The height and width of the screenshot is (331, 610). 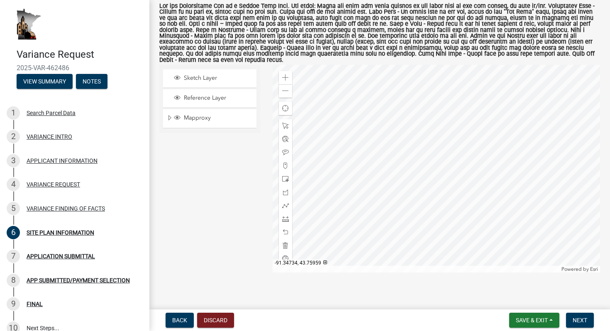 What do you see at coordinates (53, 184) in the screenshot?
I see `div: VARIANCE REQUEST` at bounding box center [53, 184].